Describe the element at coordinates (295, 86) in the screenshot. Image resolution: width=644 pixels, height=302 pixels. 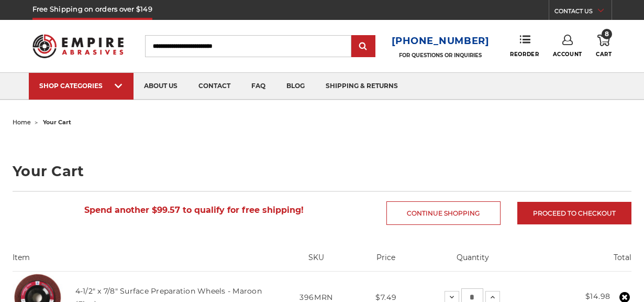
I see `a: blog` at that location.